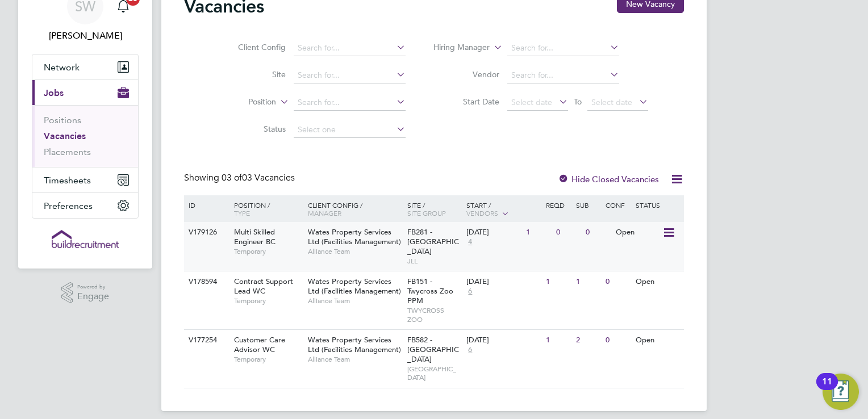  Describe the element at coordinates (431, 290) in the screenshot. I see `span: FB151 - Twycross Zoo PPM` at that location.